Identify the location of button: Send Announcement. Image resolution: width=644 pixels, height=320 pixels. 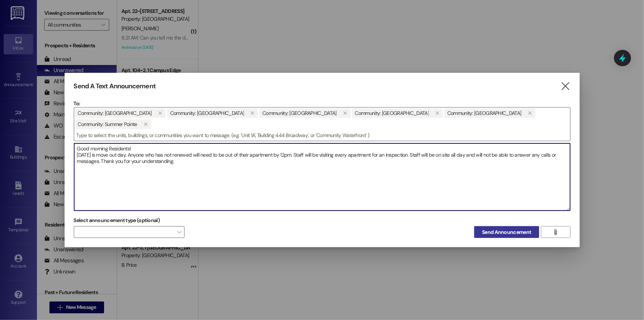
(507, 232).